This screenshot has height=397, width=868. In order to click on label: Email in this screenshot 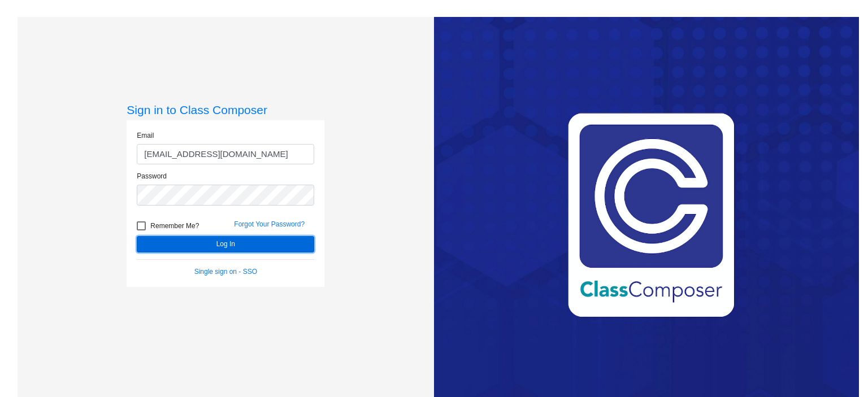, I will do `click(145, 136)`.